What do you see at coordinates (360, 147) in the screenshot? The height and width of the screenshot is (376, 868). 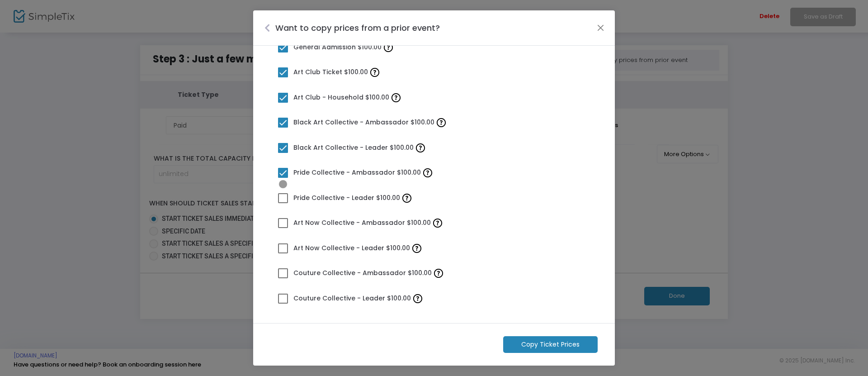 I see `span: Black Art Collective - Leader $100.00` at bounding box center [360, 147].